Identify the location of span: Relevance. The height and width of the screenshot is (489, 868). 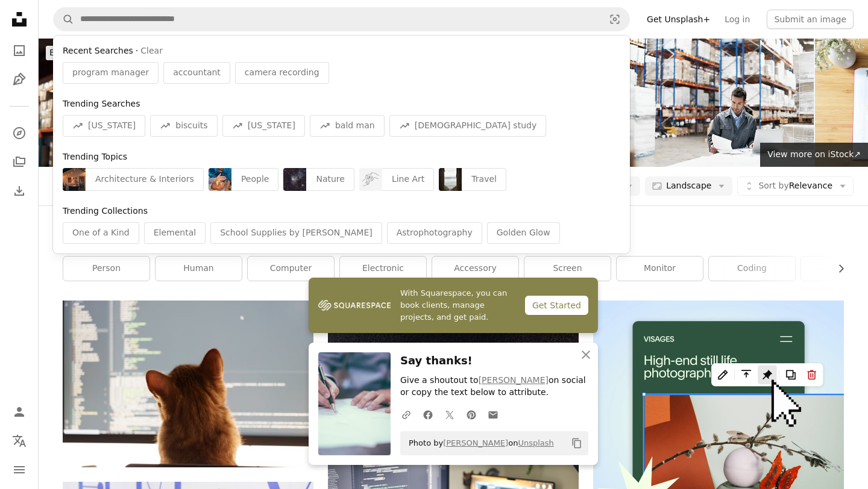
(795, 186).